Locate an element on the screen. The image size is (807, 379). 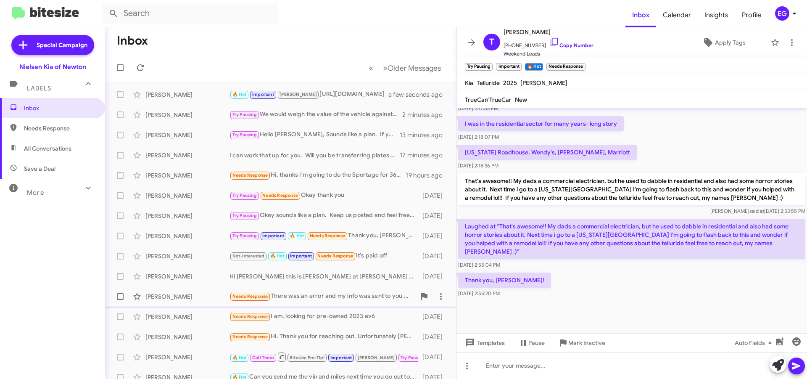
div: 2 minutes ago is located at coordinates (426, 115).